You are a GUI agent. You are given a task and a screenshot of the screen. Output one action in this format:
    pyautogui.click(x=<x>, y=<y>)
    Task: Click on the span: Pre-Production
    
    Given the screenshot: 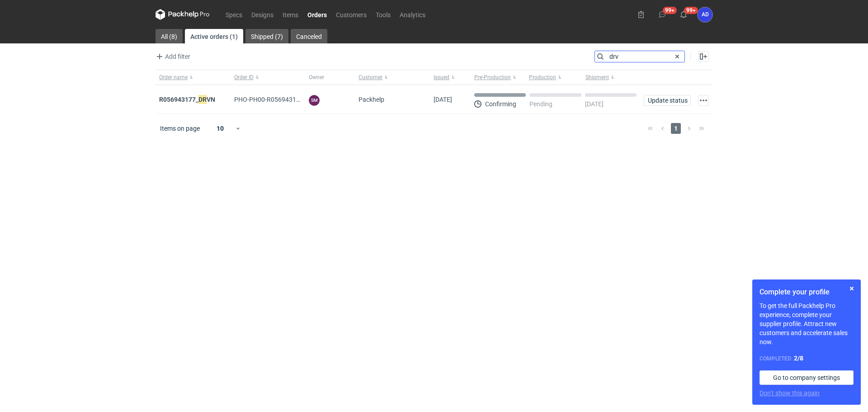 What is the action you would take?
    pyautogui.click(x=492, y=77)
    